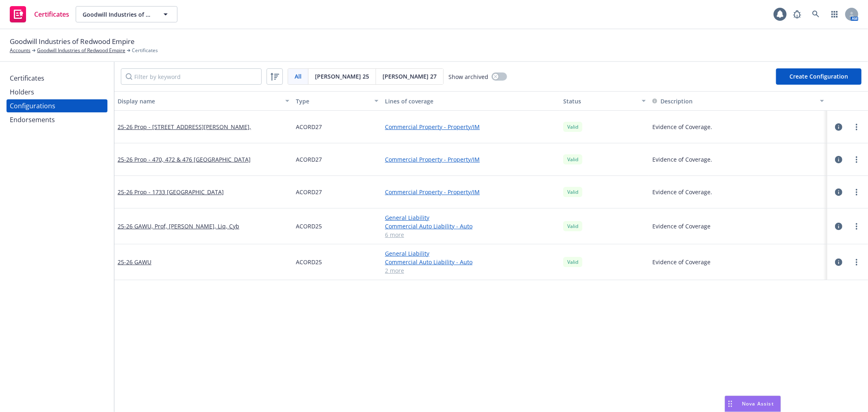 This screenshot has width=868, height=412. What do you see at coordinates (835, 15) in the screenshot?
I see `a: Switch app` at bounding box center [835, 15].